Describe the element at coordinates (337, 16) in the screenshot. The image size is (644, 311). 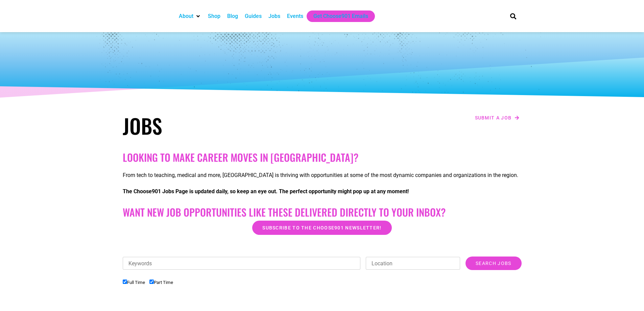
I see `nav: Main nav` at that location.